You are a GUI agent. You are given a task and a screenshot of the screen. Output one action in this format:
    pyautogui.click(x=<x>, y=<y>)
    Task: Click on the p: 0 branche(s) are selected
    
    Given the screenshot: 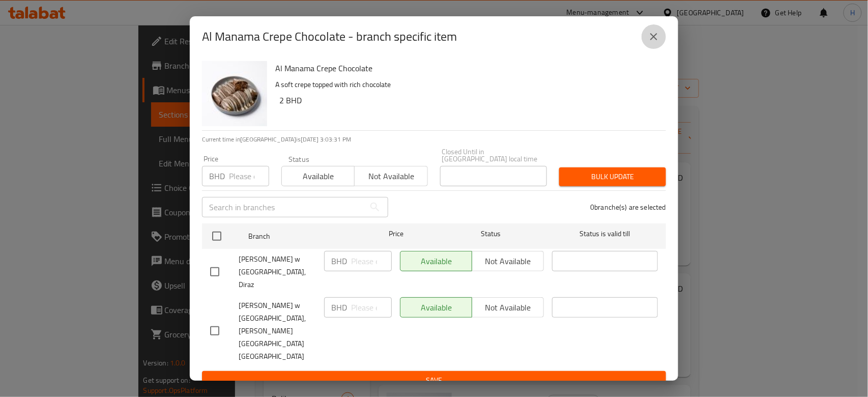 What is the action you would take?
    pyautogui.click(x=628, y=207)
    